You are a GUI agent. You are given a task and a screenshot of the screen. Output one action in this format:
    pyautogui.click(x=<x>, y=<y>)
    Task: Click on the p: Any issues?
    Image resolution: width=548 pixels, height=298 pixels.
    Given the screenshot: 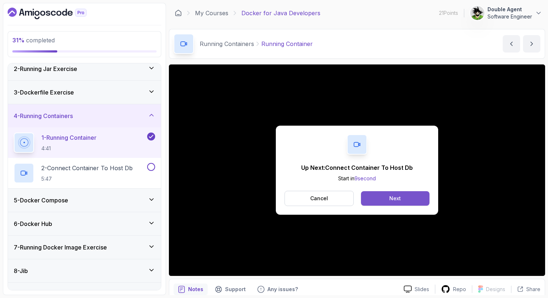 What is the action you would take?
    pyautogui.click(x=282, y=289)
    